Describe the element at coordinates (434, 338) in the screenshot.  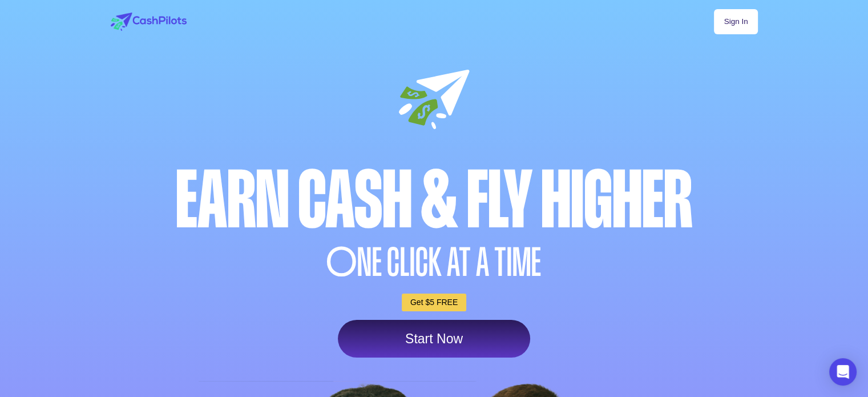
I see `a: Start Now` at that location.